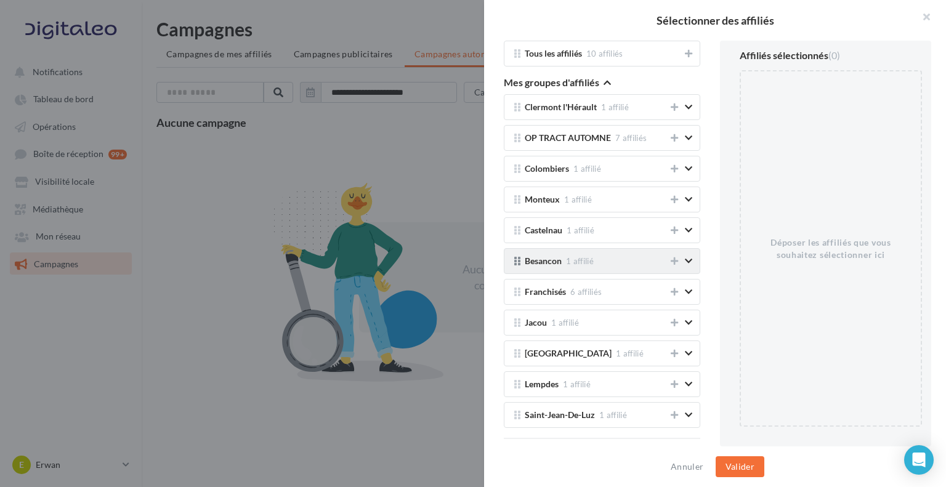  I want to click on span: Castelnau, so click(543, 230).